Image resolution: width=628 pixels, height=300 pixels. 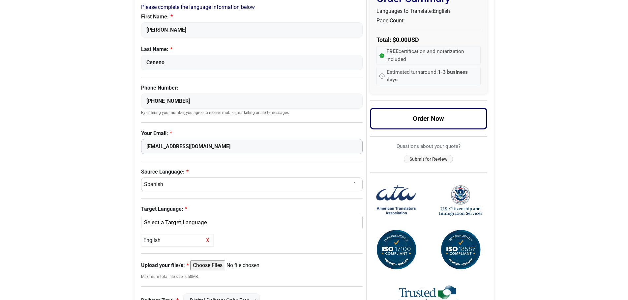 What do you see at coordinates (396, 250) in the screenshot?
I see `img: ISO 17100 Compliant Certification` at bounding box center [396, 250].